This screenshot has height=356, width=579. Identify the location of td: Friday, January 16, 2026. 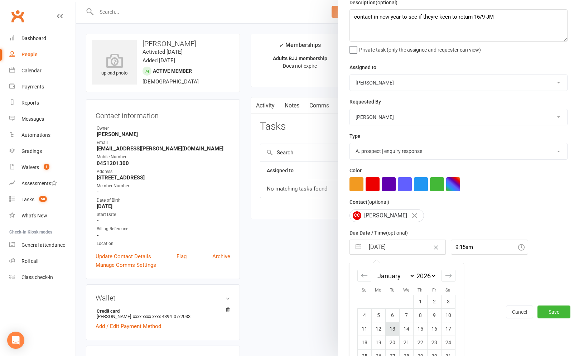
(434, 329).